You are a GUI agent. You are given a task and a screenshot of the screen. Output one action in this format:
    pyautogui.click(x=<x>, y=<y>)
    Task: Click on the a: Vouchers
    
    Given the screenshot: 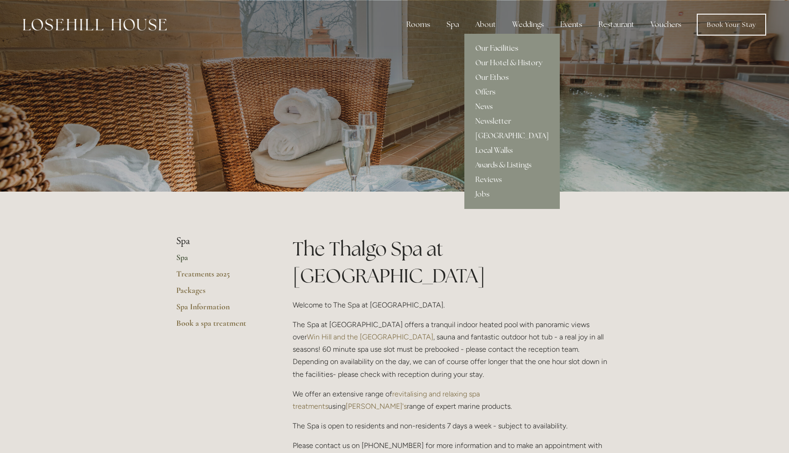 What is the action you would take?
    pyautogui.click(x=665, y=25)
    